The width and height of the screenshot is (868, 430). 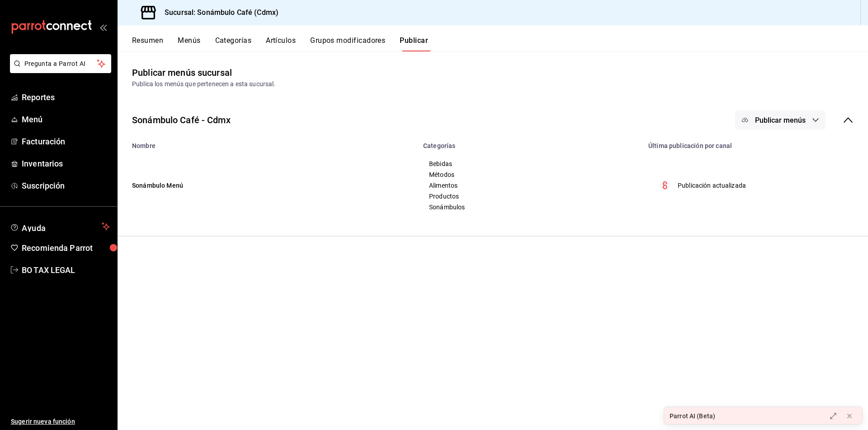 What do you see at coordinates (500, 44) in the screenshot?
I see `div: navigation tabs` at bounding box center [500, 44].